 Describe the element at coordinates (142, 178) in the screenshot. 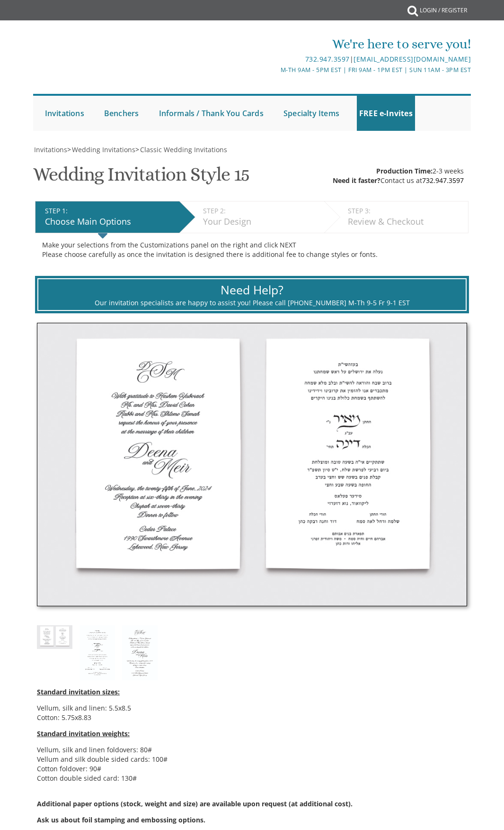

I see `h1: Wedding Invitation Style 15` at that location.